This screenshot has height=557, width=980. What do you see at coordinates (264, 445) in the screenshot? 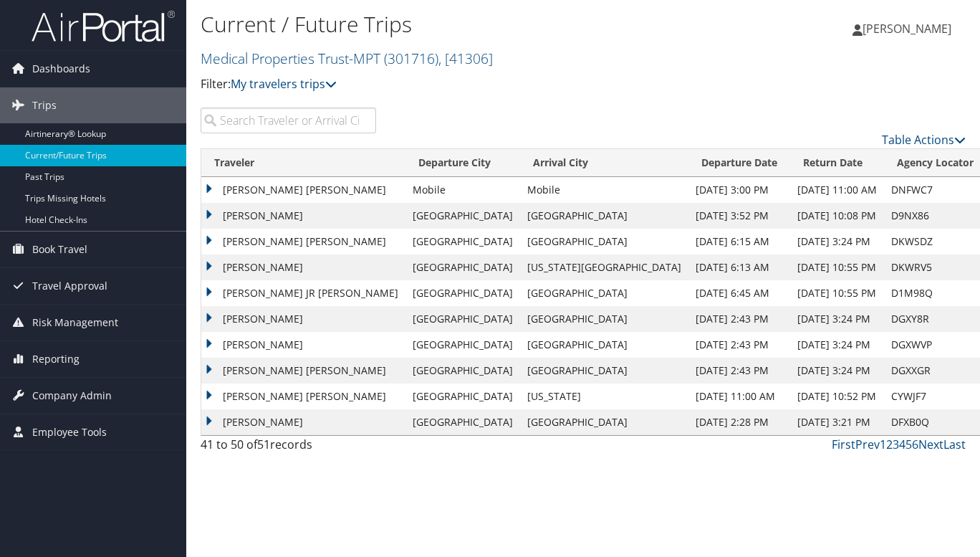
I see `span: 51` at bounding box center [264, 445].